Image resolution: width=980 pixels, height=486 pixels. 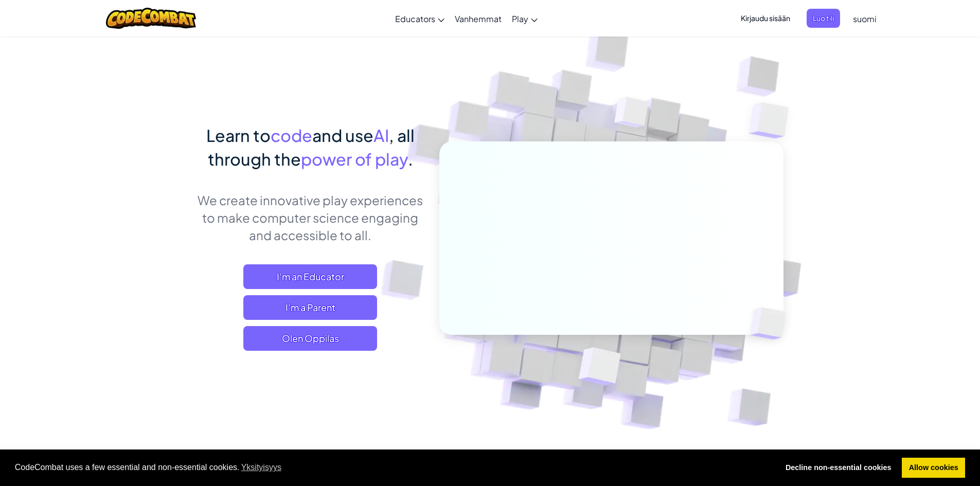 I want to click on img: CodeCombat logo, so click(x=151, y=18).